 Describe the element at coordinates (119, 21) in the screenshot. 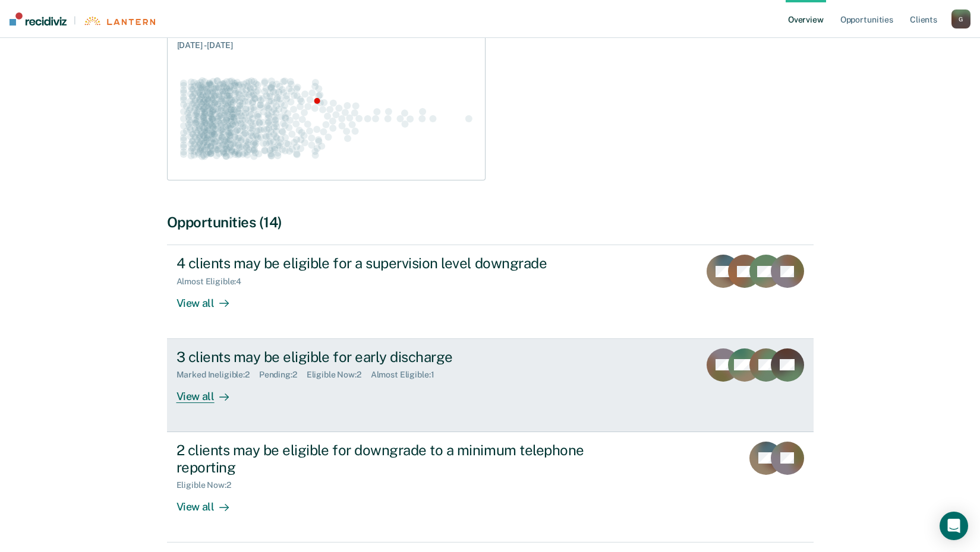

I see `img: Lantern` at that location.